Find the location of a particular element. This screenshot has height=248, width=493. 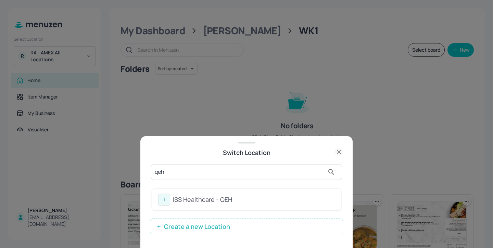

button: Create a new Location is located at coordinates (247, 227).